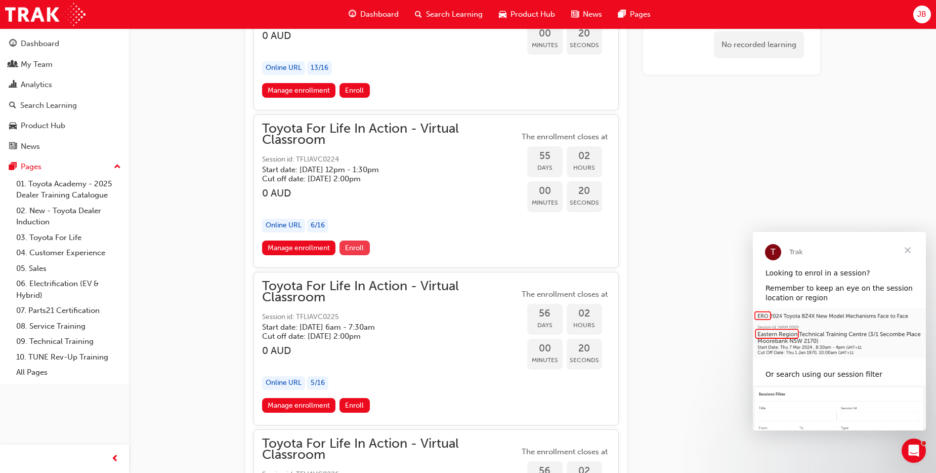 This screenshot has width=936, height=473. What do you see at coordinates (45, 14) in the screenshot?
I see `a: Trak` at bounding box center [45, 14].